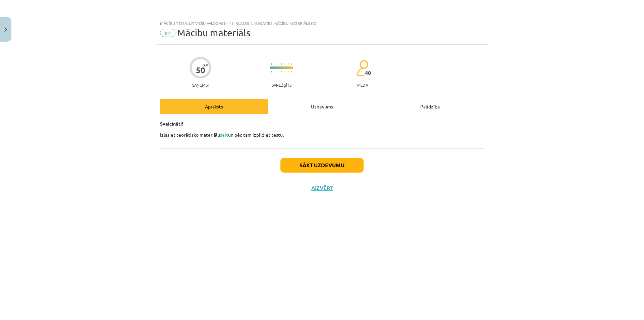 This screenshot has height=320, width=644. Describe the element at coordinates (281, 85) in the screenshot. I see `p: Sarežģīts` at that location.